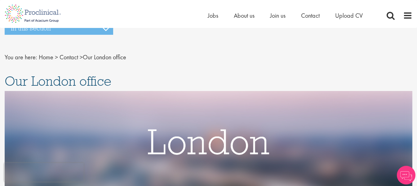  What do you see at coordinates (278, 16) in the screenshot?
I see `span: Join us` at bounding box center [278, 16].